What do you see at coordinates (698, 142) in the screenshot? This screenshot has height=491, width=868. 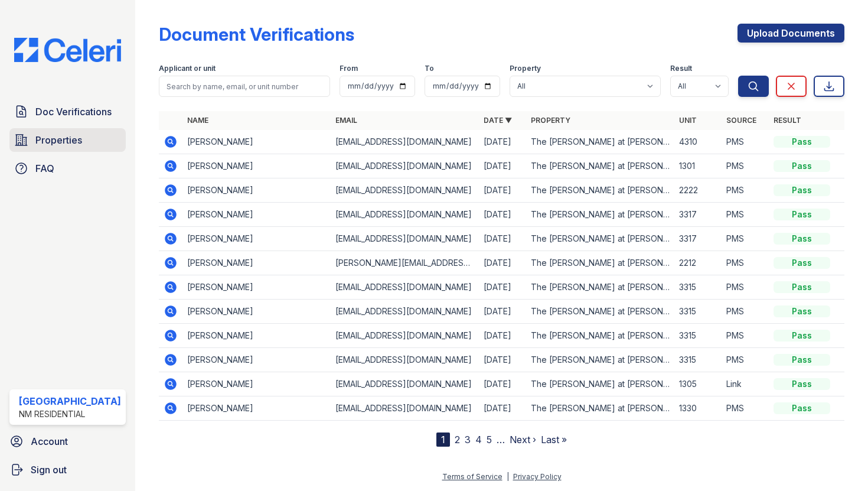 I see `td: 4310` at bounding box center [698, 142].